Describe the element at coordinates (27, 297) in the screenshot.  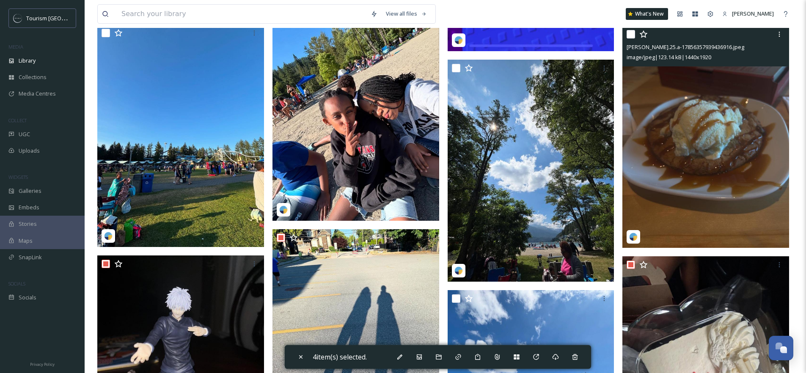
I see `span: Socials` at that location.